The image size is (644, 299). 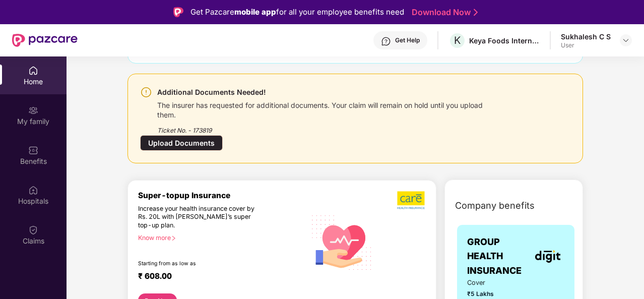 I want to click on div: Additional Documents Needed!, so click(x=328, y=93).